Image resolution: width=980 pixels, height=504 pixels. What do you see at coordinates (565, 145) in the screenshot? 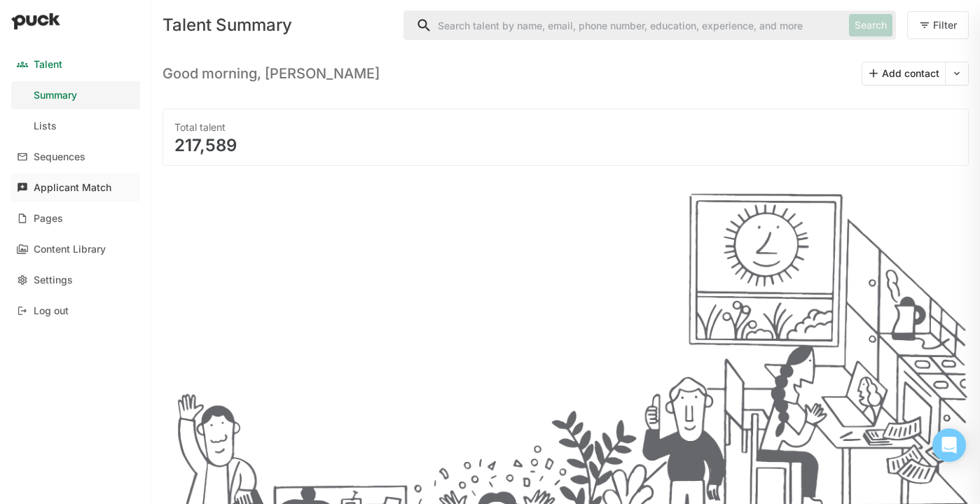
I see `div: 217,589` at bounding box center [565, 145].